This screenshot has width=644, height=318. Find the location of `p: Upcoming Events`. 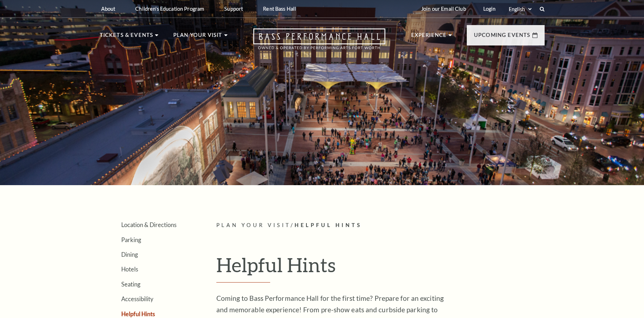

p: Upcoming Events is located at coordinates (502, 37).